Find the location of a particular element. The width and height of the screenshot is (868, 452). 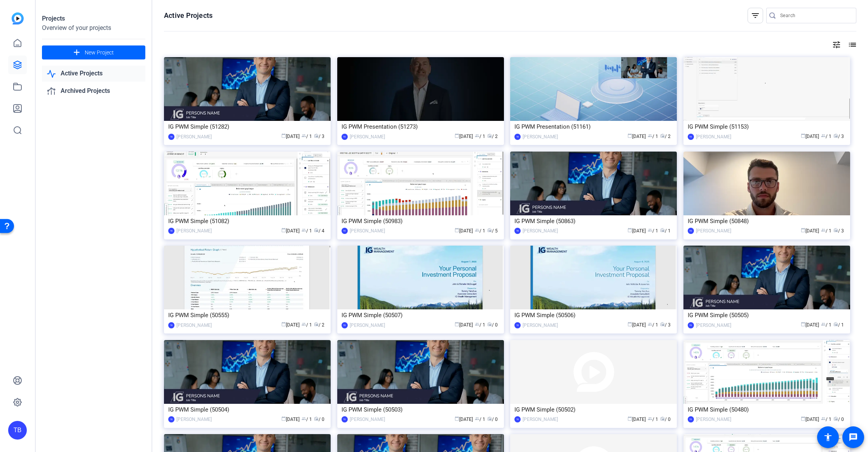

div: IG PWM Simple (50555) is located at coordinates (247, 316).